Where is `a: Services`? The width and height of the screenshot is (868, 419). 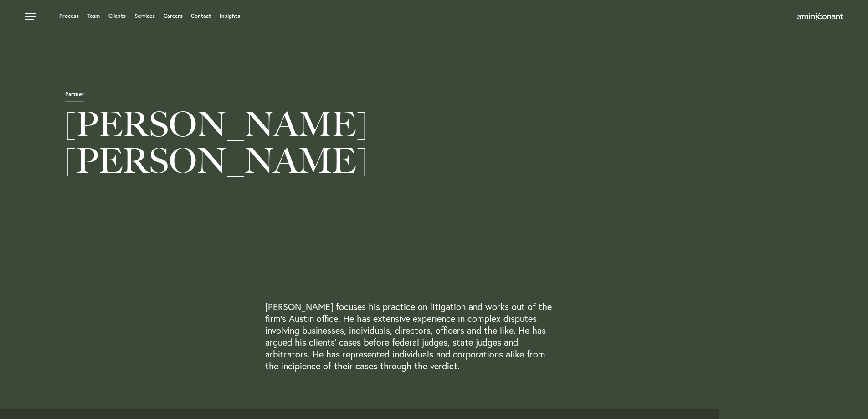 a: Services is located at coordinates (144, 16).